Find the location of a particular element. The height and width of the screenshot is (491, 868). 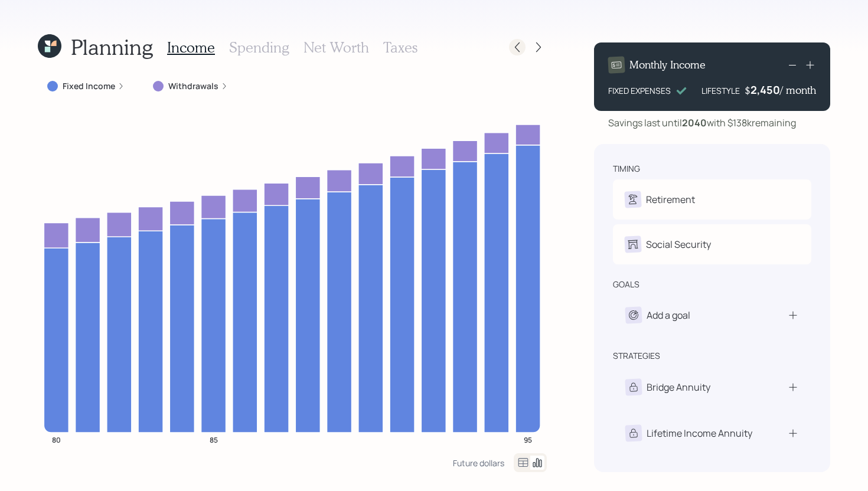

div: Social Security is located at coordinates (679, 244).